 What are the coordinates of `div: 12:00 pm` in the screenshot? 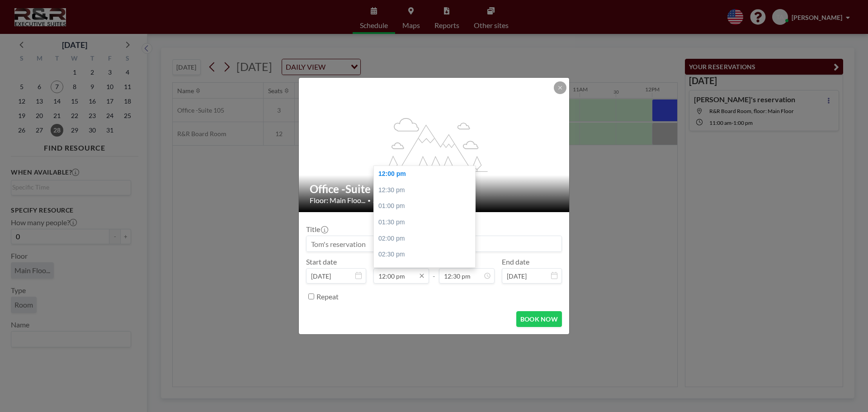 It's located at (427, 174).